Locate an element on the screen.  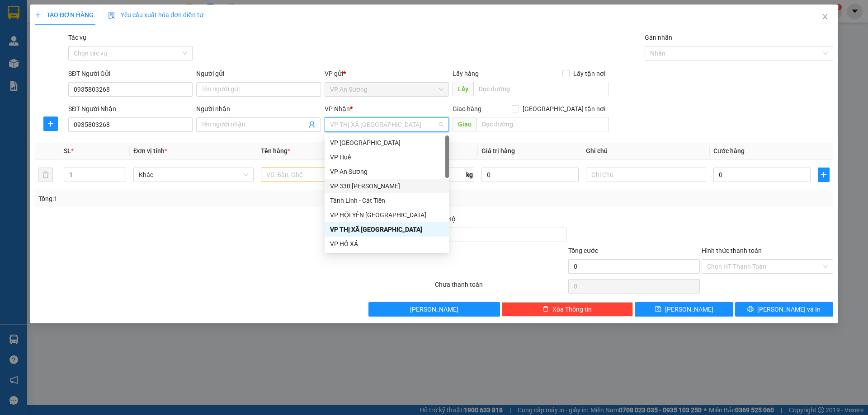
span: Cước hàng is located at coordinates (729, 151).